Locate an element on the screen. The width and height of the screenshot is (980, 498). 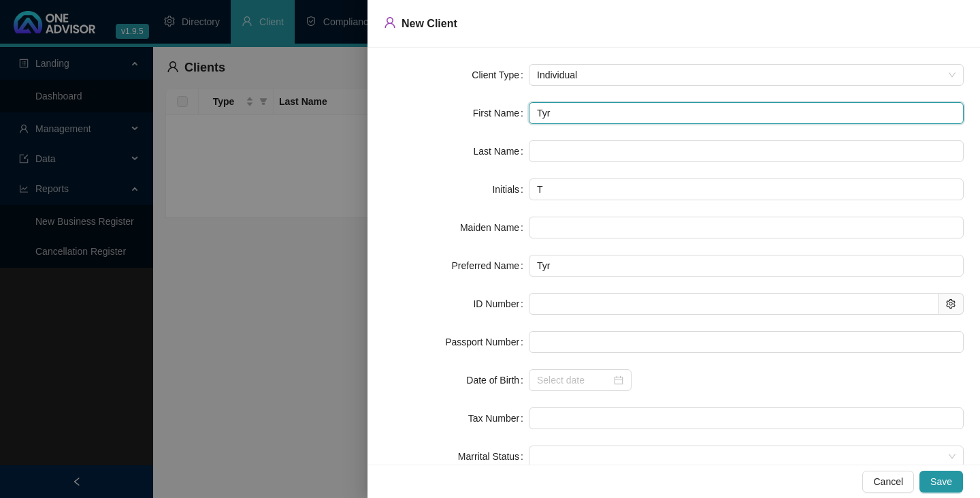
span: setting is located at coordinates (951, 304).